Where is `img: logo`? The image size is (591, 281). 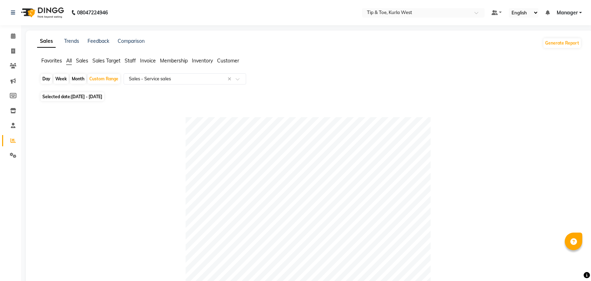
img: logo is located at coordinates (42, 13).